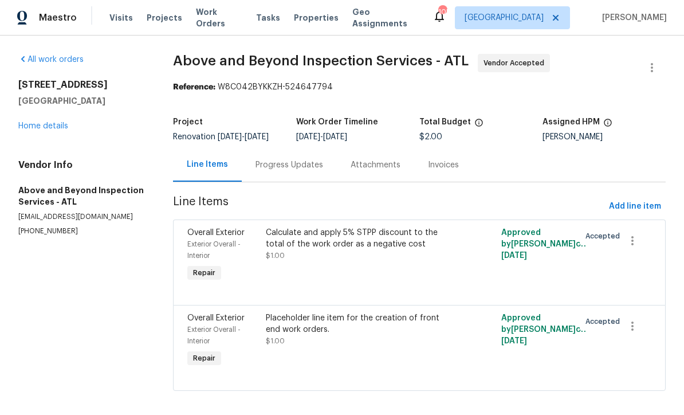  I want to click on span: Tasks, so click(268, 18).